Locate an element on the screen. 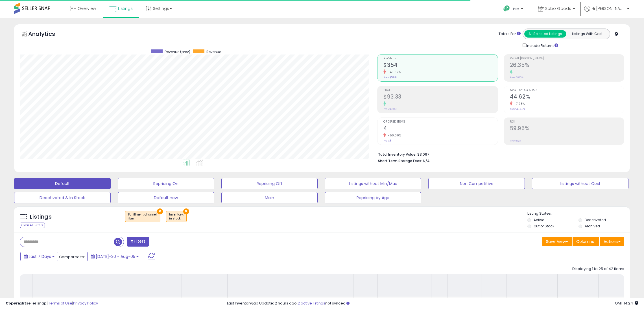  a: Help is located at coordinates (514, 10).